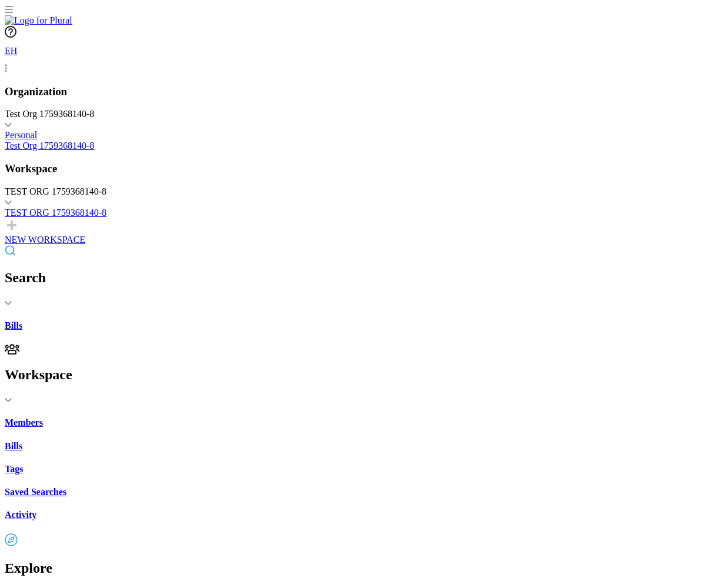 The image size is (706, 588). What do you see at coordinates (16, 52) in the screenshot?
I see `div: EH` at bounding box center [16, 52].